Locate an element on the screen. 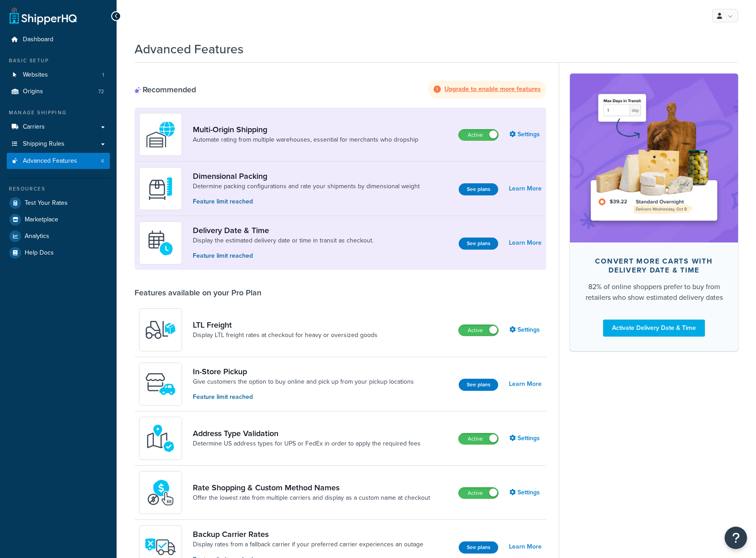  a: Marketplace is located at coordinates (58, 220).